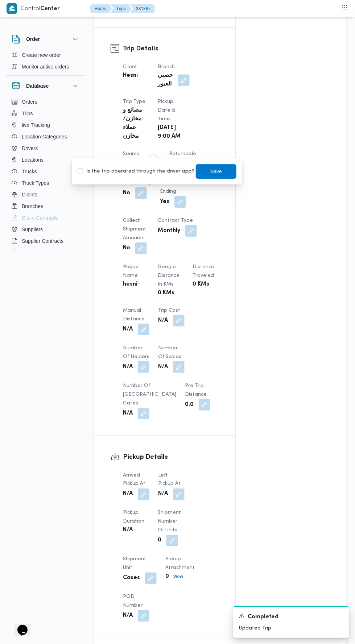 This screenshot has width=355, height=644. I want to click on span: Shipment Unit, so click(135, 563).